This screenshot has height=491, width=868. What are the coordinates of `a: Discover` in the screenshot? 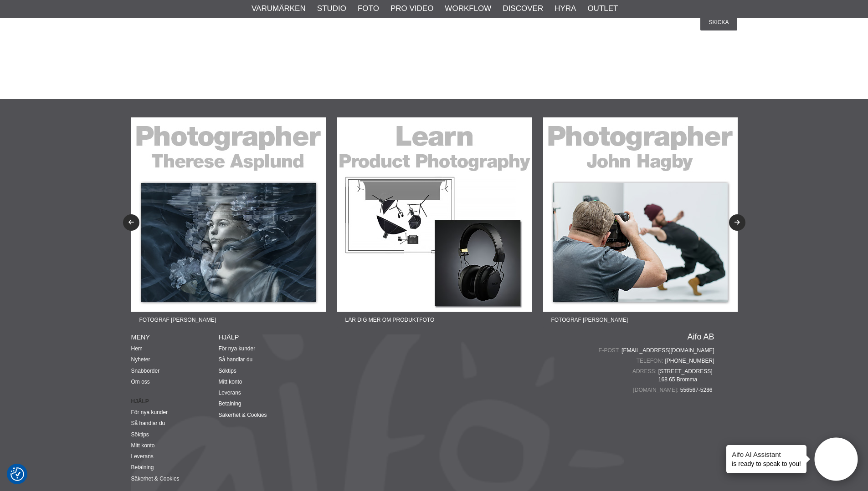 It's located at (522, 8).